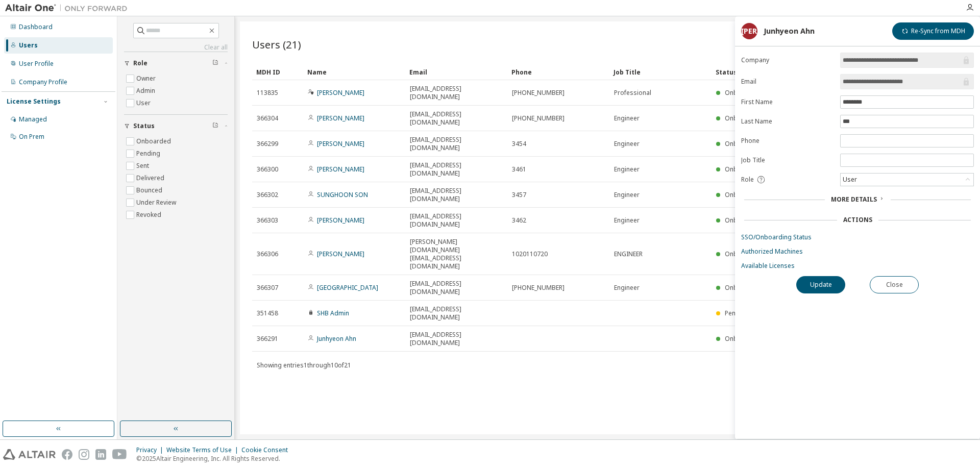  I want to click on div: MDH ID, so click(278, 72).